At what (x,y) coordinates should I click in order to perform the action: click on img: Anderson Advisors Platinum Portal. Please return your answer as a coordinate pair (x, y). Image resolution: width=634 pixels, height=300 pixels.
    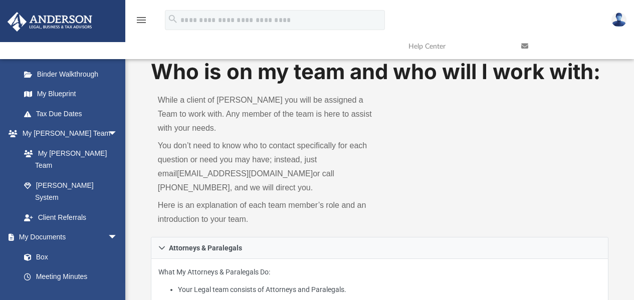
    Looking at the image, I should click on (50, 22).